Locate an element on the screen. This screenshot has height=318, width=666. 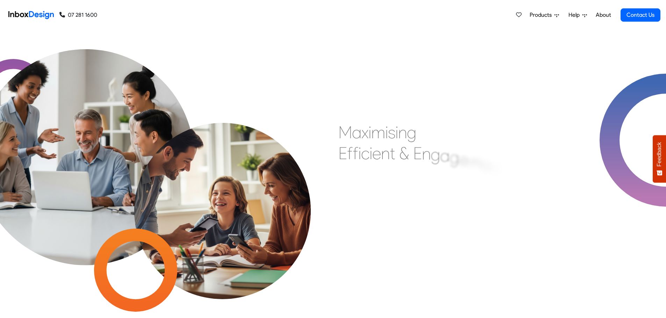
img: parents_with_child.png is located at coordinates (222, 189).